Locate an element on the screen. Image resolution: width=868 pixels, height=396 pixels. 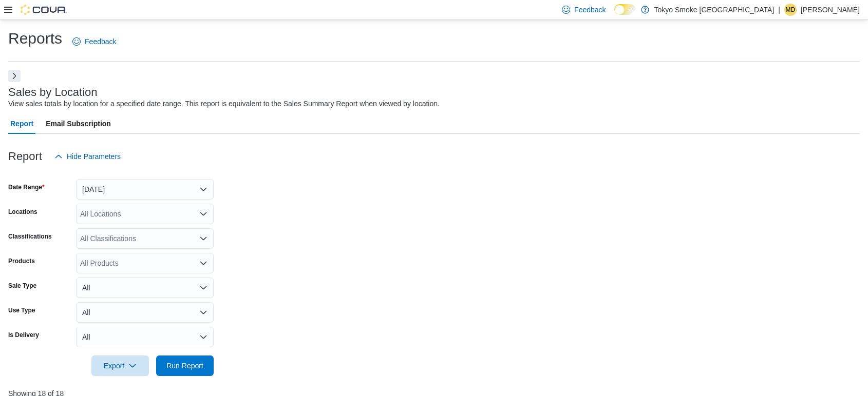
span: Hide Parameters is located at coordinates (94, 157).